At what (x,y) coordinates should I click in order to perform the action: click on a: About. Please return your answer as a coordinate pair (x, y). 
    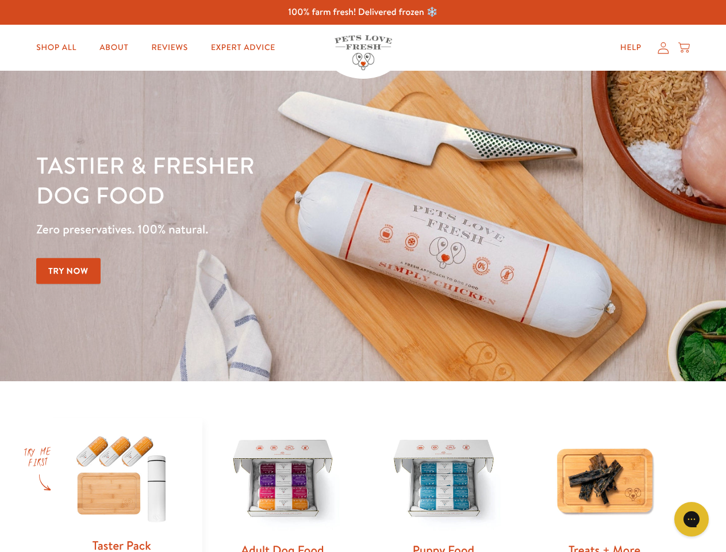
    Looking at the image, I should click on (114, 48).